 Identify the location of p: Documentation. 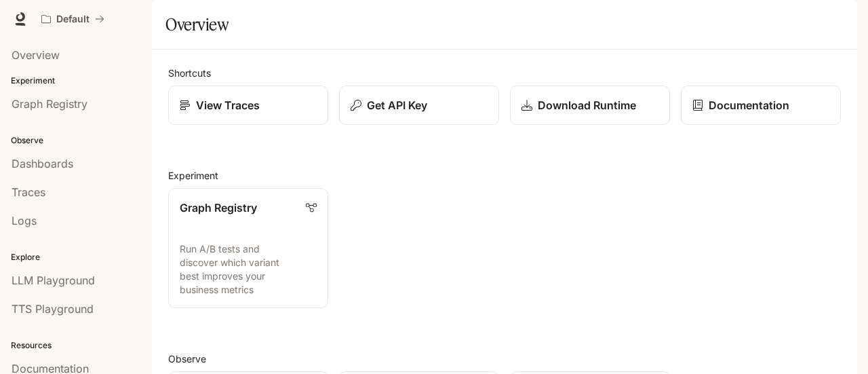
(748, 105).